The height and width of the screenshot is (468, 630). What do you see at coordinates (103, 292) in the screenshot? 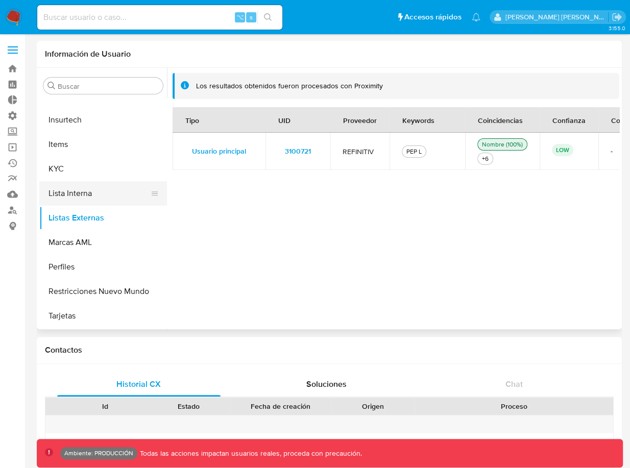
I see `button: Restricciones Nuevo Mundo` at bounding box center [103, 292].